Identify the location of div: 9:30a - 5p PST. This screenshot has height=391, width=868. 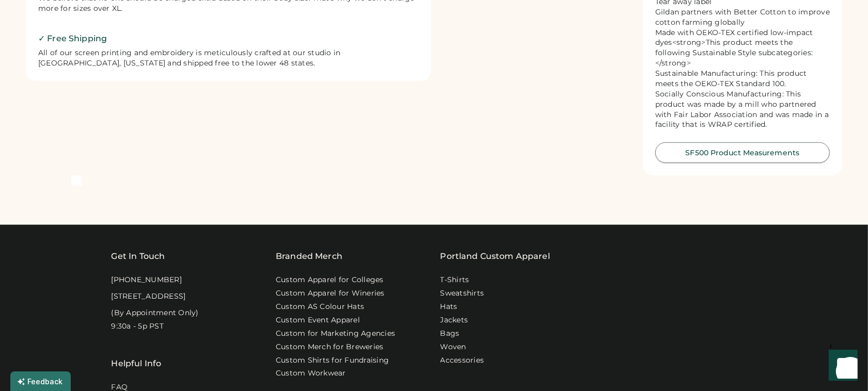
(138, 326).